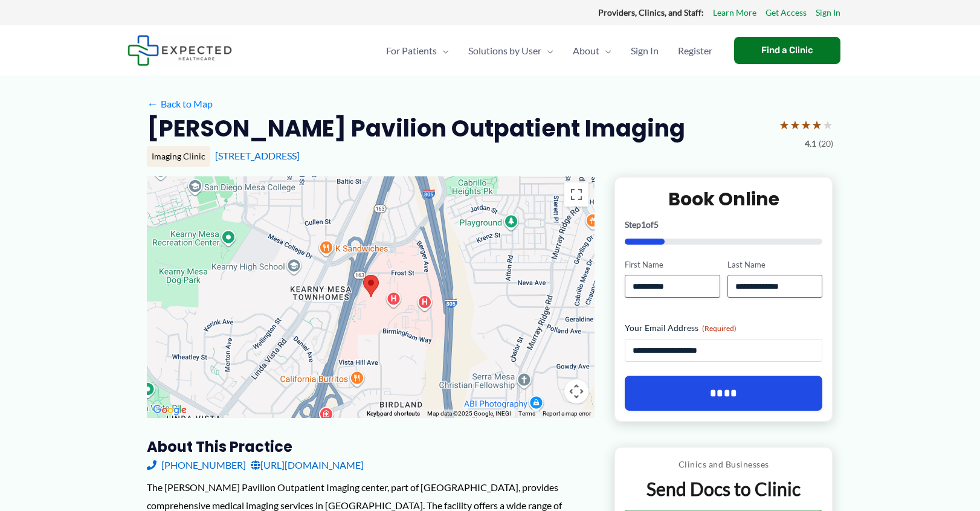 The width and height of the screenshot is (980, 511). Describe the element at coordinates (577, 195) in the screenshot. I see `button: Toggle fullscreen view` at that location.